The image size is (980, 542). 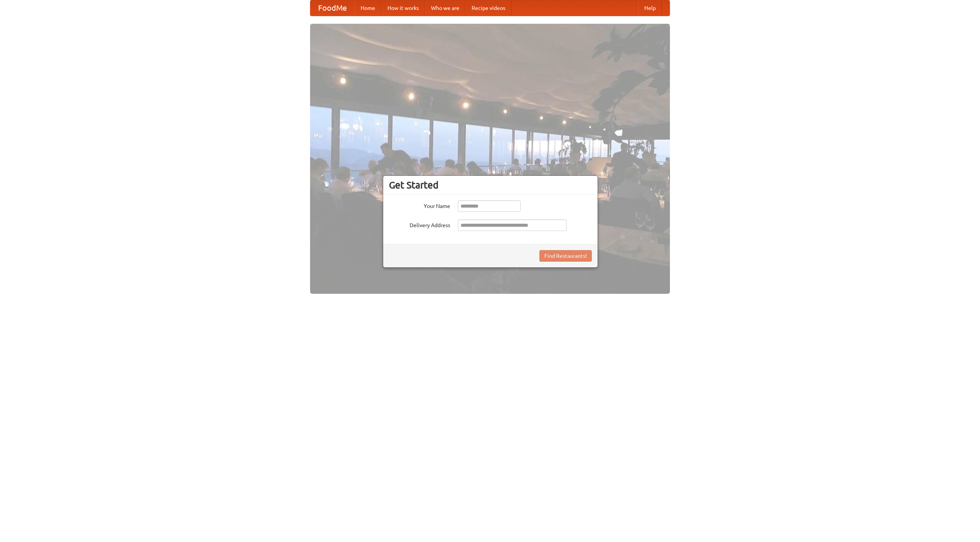 I want to click on a: Who we are, so click(x=446, y=8).